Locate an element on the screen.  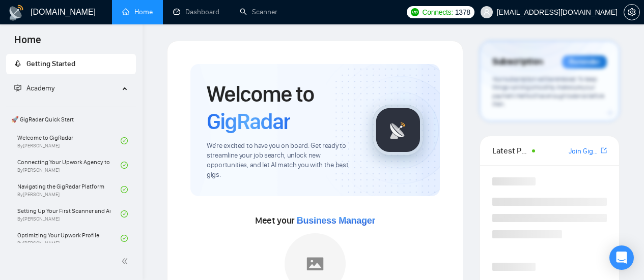
span: 🚀 GigRadar Quick Start is located at coordinates (70, 119).